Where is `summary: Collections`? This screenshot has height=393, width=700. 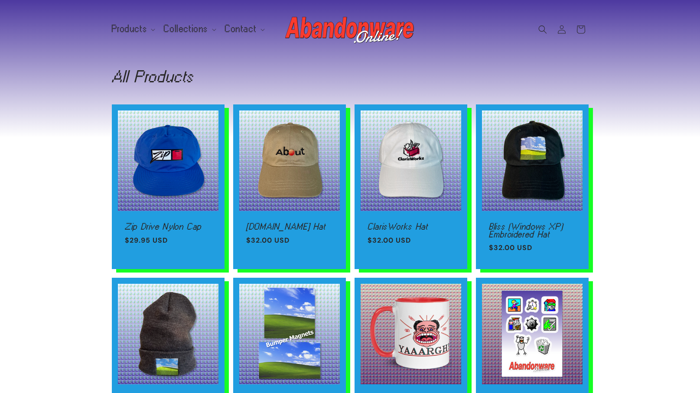
summary: Collections is located at coordinates (189, 29).